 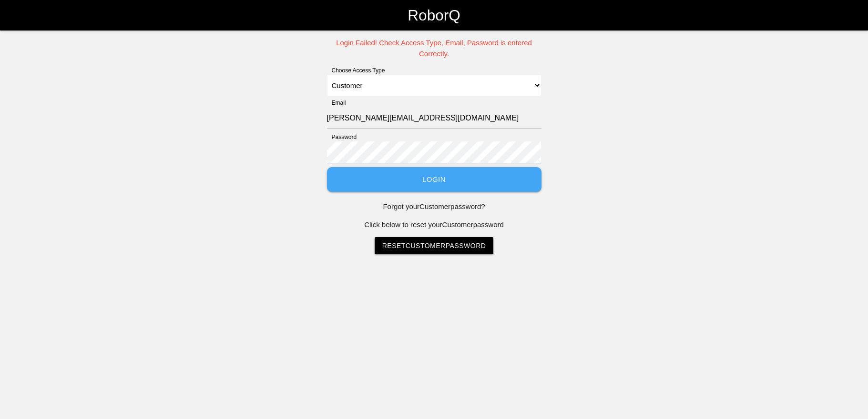 What do you see at coordinates (356, 71) in the screenshot?
I see `label: Choose Access Type` at bounding box center [356, 71].